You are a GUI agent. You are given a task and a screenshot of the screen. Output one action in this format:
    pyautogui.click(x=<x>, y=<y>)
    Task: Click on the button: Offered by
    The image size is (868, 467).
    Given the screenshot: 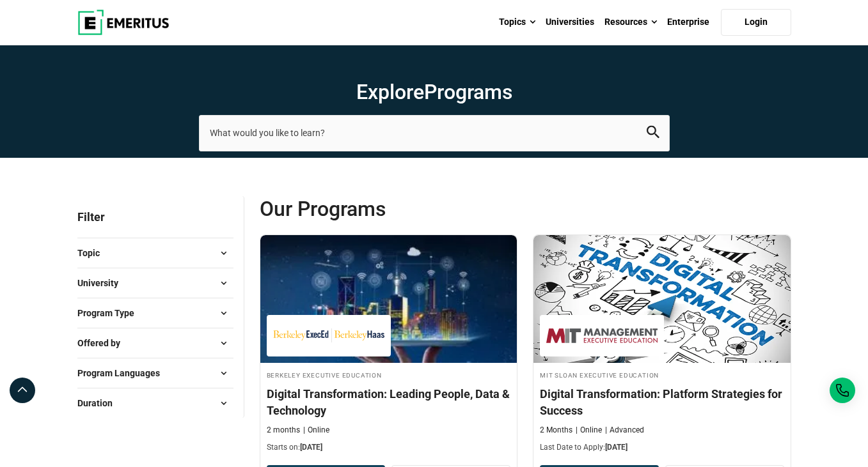 What is the action you would take?
    pyautogui.click(x=155, y=343)
    